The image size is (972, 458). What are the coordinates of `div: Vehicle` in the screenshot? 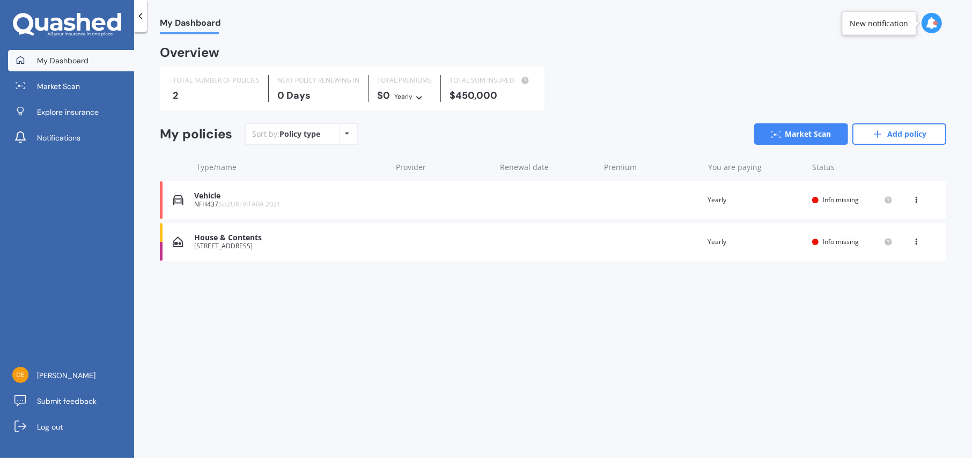 It's located at (290, 196).